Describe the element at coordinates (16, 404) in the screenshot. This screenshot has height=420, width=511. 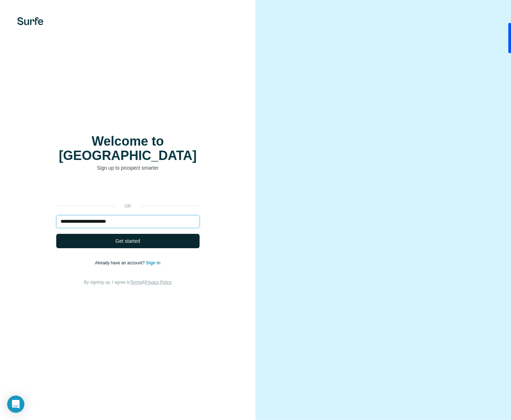
I see `div: Open Intercom Messenger` at that location.